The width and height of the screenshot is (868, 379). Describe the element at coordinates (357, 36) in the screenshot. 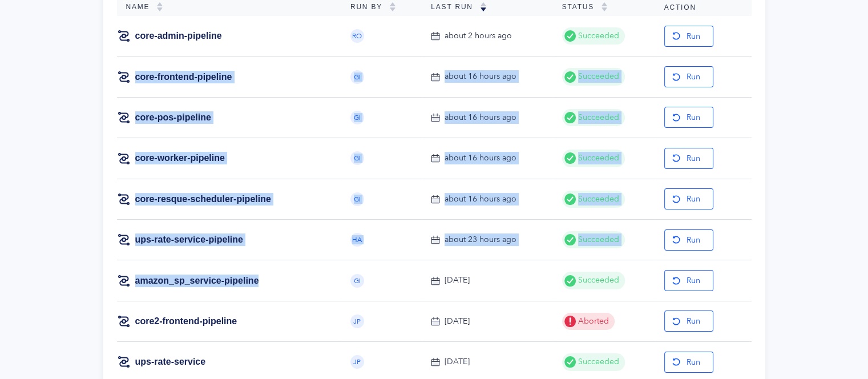

I see `span: RO` at that location.